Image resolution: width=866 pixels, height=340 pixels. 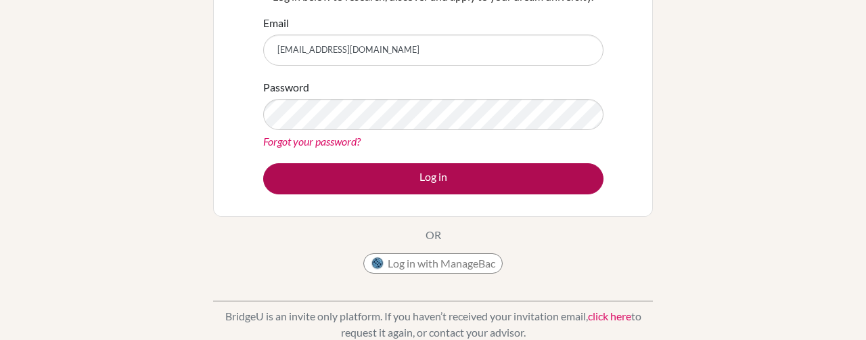 What do you see at coordinates (286, 87) in the screenshot?
I see `label: Password` at bounding box center [286, 87].